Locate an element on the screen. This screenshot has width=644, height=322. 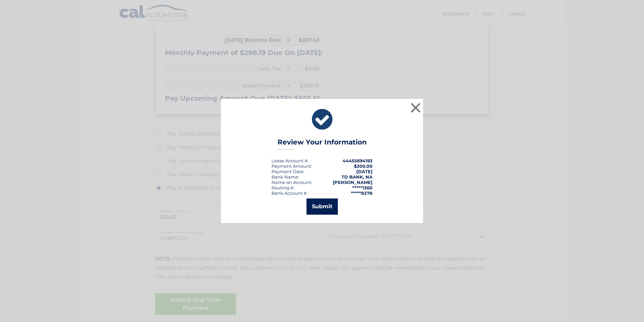
span: $300.00 is located at coordinates (363, 166).